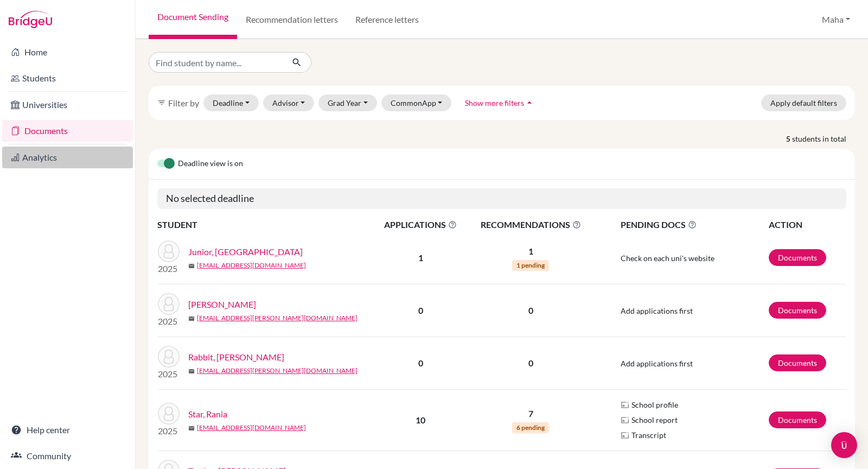  Describe the element at coordinates (169, 252) in the screenshot. I see `img: Junior, Troy` at that location.